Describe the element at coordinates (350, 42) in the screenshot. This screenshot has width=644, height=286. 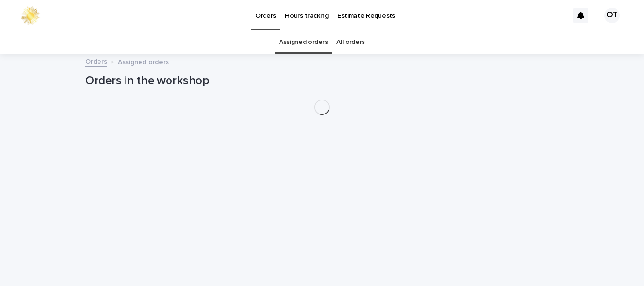
I see `a: All orders` at that location.